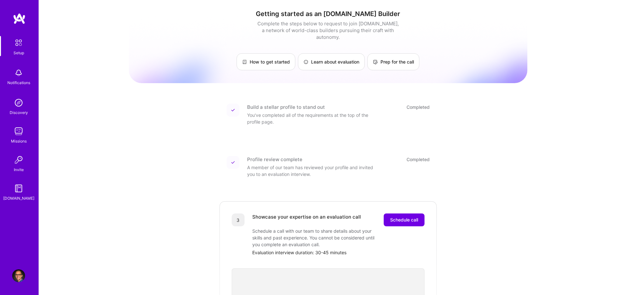  I want to click on a: User Avatar, so click(19, 276).